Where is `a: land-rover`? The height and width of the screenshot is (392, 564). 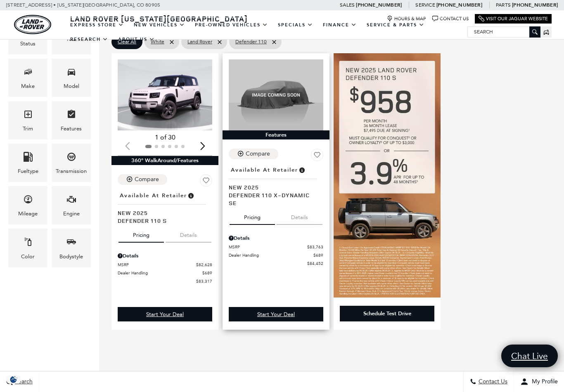 a: land-rover is located at coordinates (33, 25).